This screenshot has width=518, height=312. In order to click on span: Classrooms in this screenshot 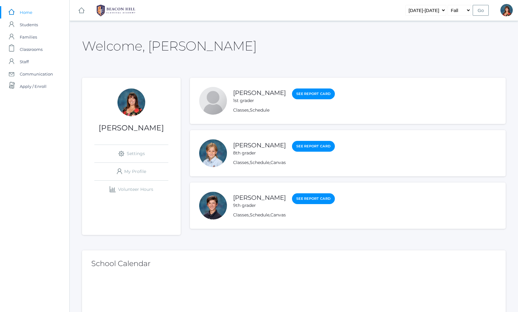, I will do `click(31, 49)`.